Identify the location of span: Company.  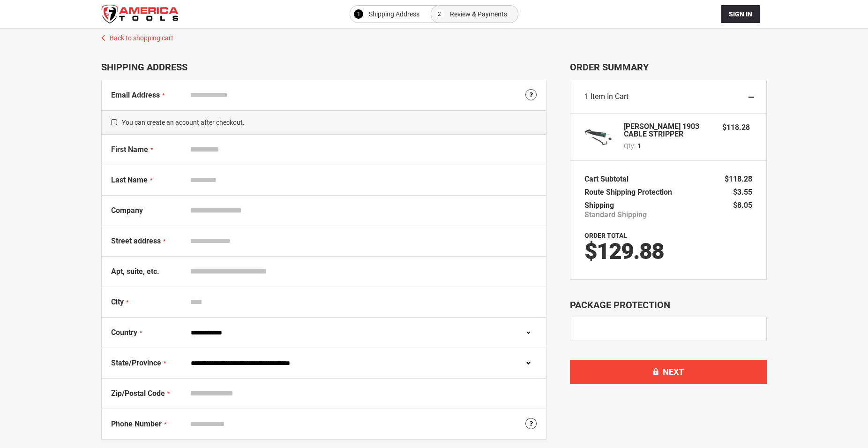
(127, 210).